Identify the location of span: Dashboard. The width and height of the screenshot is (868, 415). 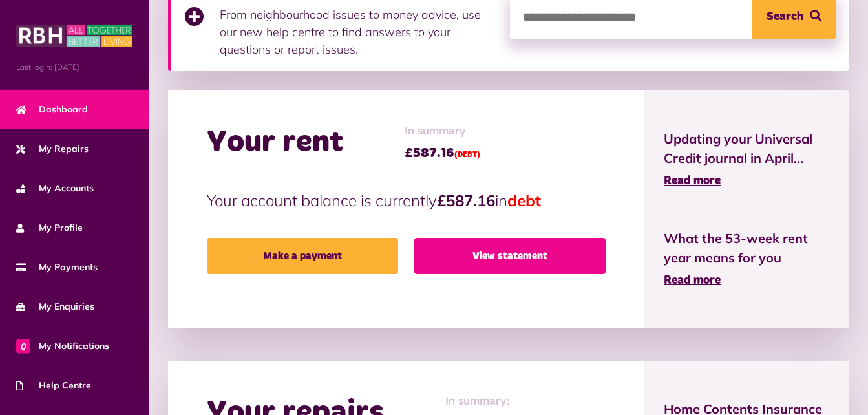
(51, 109).